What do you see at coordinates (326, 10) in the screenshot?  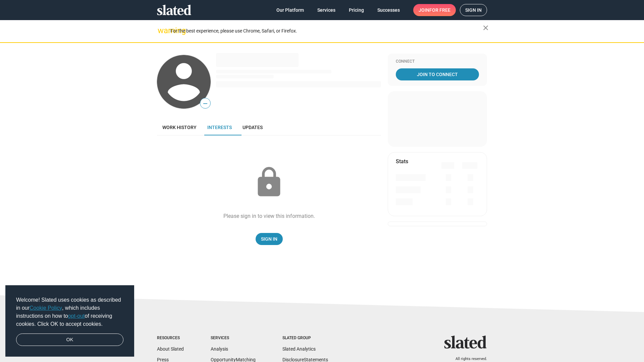 I see `a: Services` at bounding box center [326, 10].